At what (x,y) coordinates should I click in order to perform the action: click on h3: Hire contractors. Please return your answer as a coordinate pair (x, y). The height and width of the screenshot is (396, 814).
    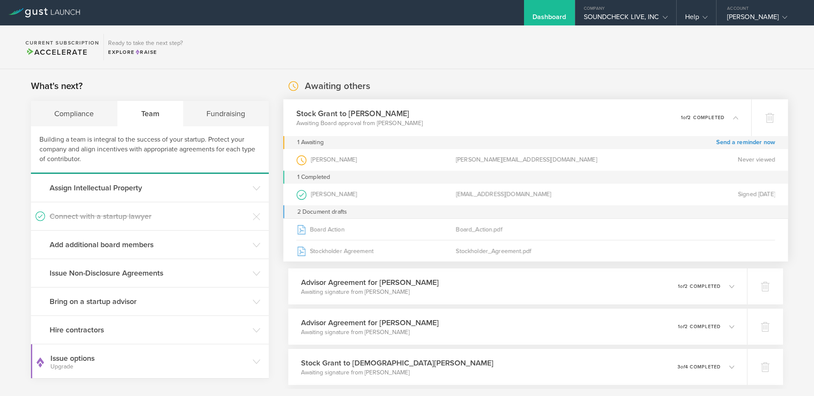
    Looking at the image, I should click on (149, 330).